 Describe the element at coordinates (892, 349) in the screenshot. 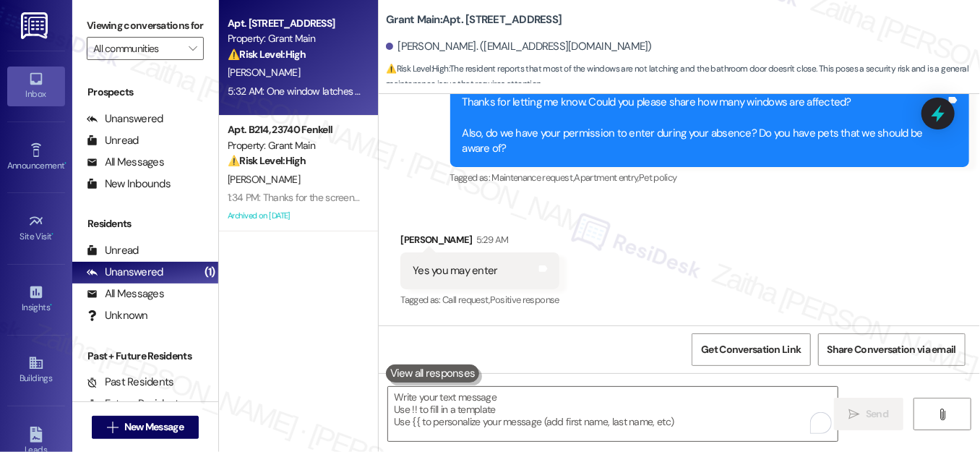

I see `span: Share Conversation via email` at that location.